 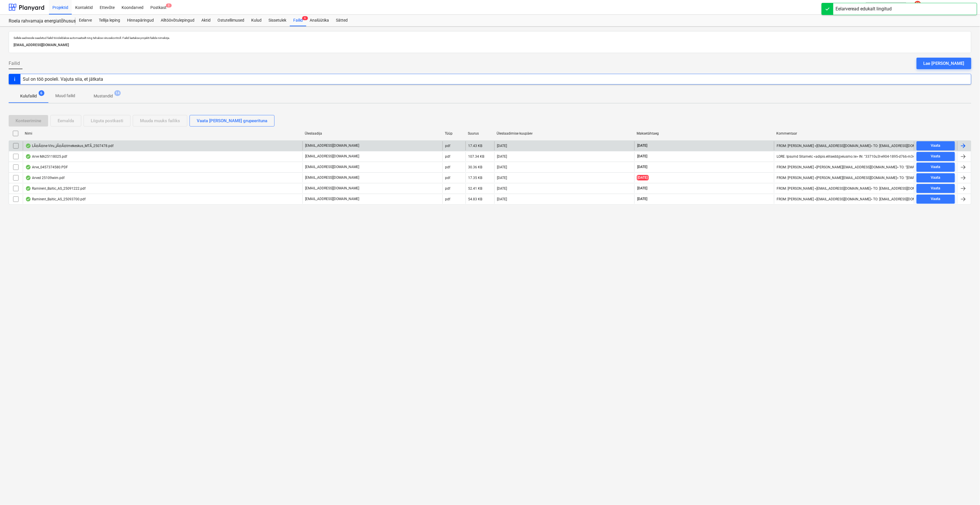 What do you see at coordinates (63, 79) in the screenshot?
I see `div: Sul on töö pooleli. Vajuta siia, et jätkata` at bounding box center [63, 79].